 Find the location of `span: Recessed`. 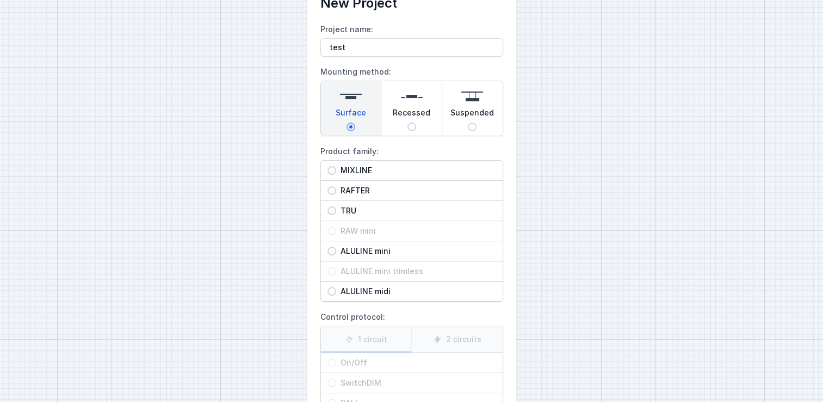

span: Recessed is located at coordinates (411, 115).